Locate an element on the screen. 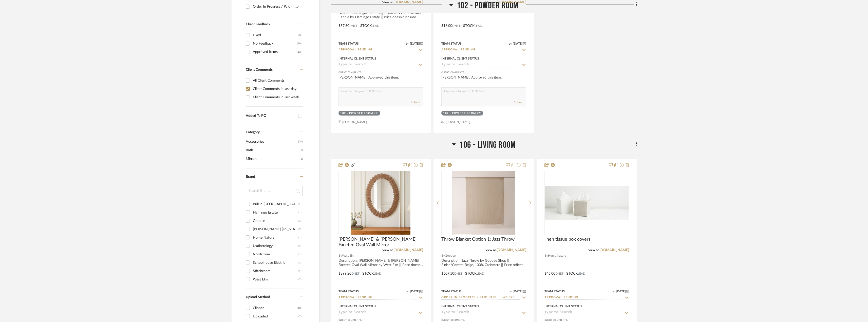  span: Mirrors is located at coordinates (272, 159).